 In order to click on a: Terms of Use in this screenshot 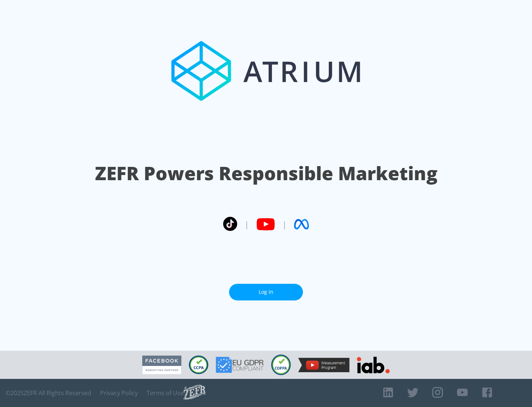, I will do `click(165, 393)`.